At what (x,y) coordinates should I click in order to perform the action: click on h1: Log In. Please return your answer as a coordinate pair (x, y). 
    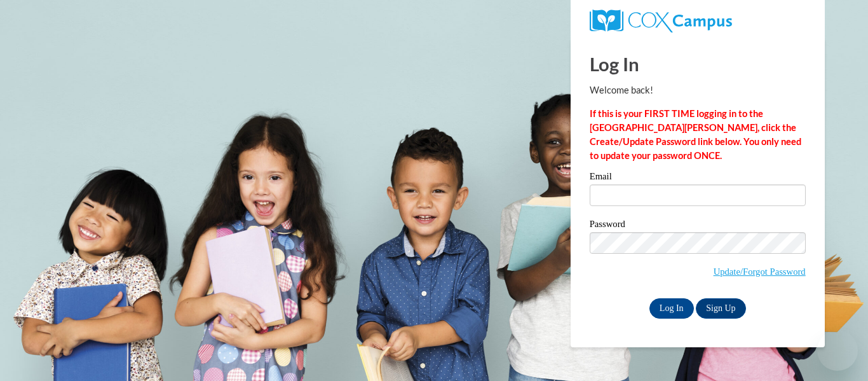
    Looking at the image, I should click on (698, 63).